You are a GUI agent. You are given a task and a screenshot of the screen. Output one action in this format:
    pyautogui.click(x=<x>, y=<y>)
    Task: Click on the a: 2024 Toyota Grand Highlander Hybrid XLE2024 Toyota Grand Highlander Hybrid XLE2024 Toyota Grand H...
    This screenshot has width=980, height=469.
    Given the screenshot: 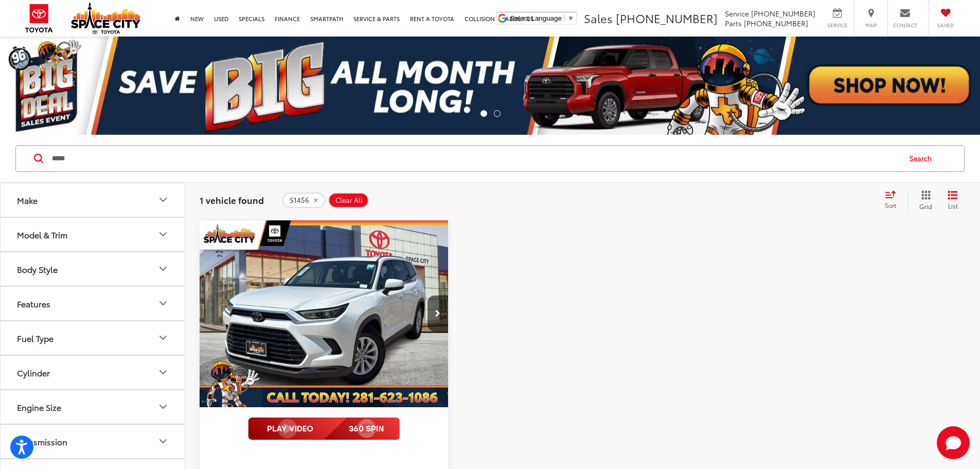 What is the action you would take?
    pyautogui.click(x=324, y=314)
    